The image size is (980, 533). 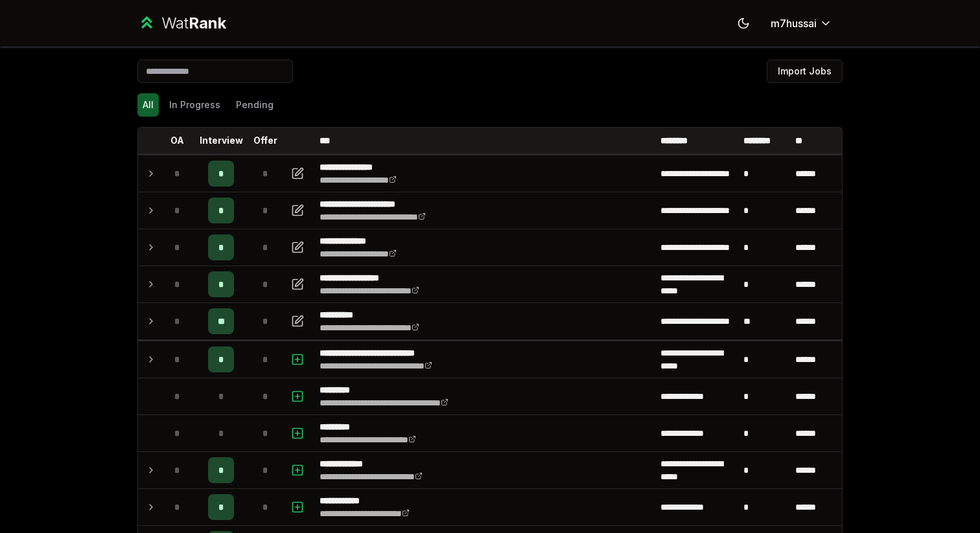 I want to click on button: All, so click(x=148, y=105).